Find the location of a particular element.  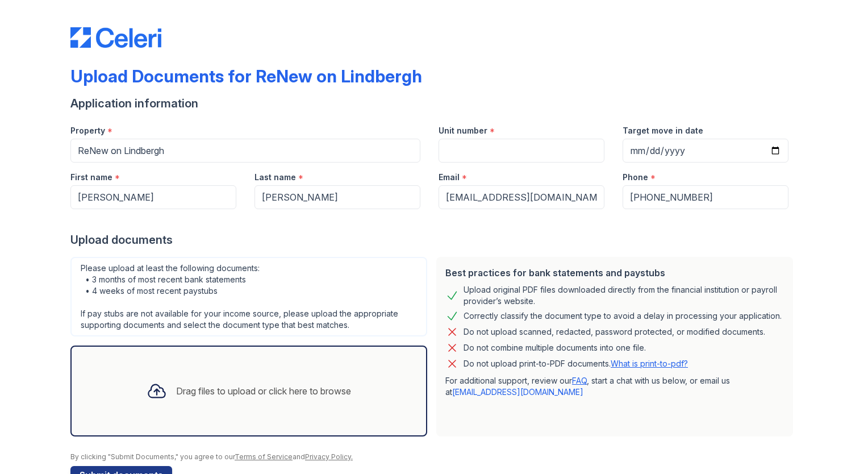

div: Upload original PDF files downloaded directly from the financial institution or payroll provider’... is located at coordinates (624, 295).